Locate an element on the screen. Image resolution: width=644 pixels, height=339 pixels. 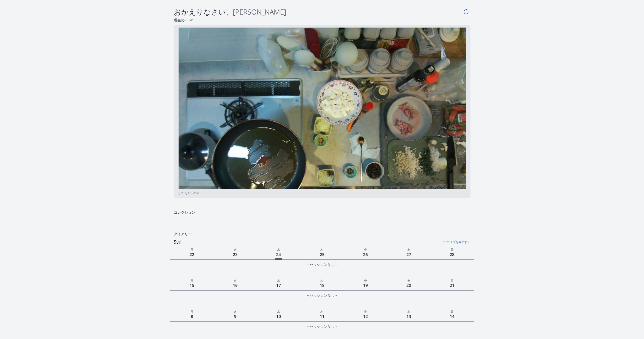
img: 20250824110204.jpeg is located at coordinates (322, 108).